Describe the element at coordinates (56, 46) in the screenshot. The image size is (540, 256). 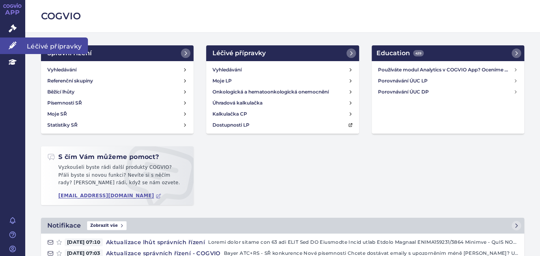
I see `span: Léčivé přípravky` at that location.